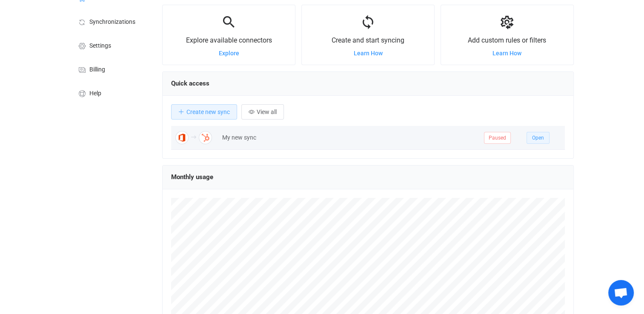 This screenshot has height=314, width=644. What do you see at coordinates (111, 69) in the screenshot?
I see `a: Billing` at bounding box center [111, 69].